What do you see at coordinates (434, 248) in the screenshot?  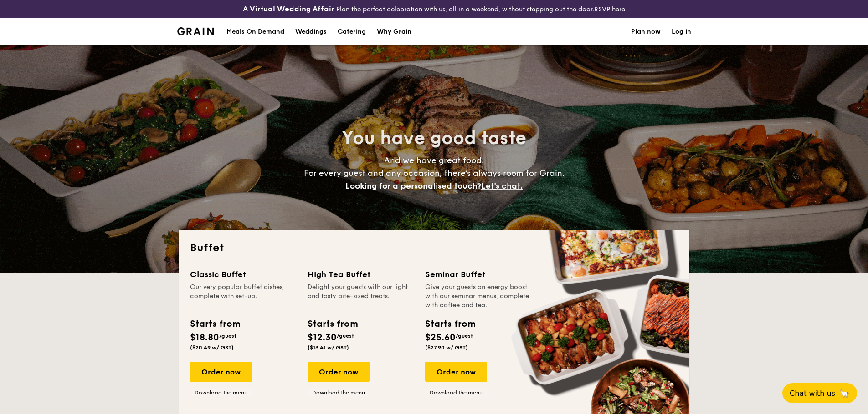 I see `h2: Buffet` at bounding box center [434, 248].